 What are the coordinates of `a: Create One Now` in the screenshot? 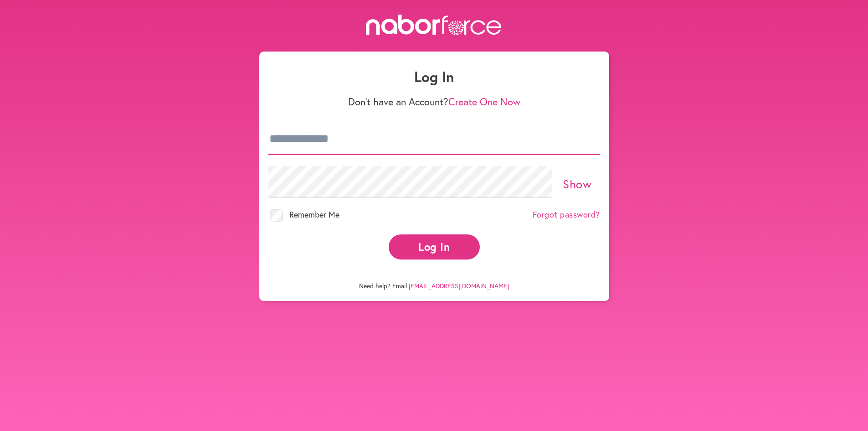 It's located at (484, 101).